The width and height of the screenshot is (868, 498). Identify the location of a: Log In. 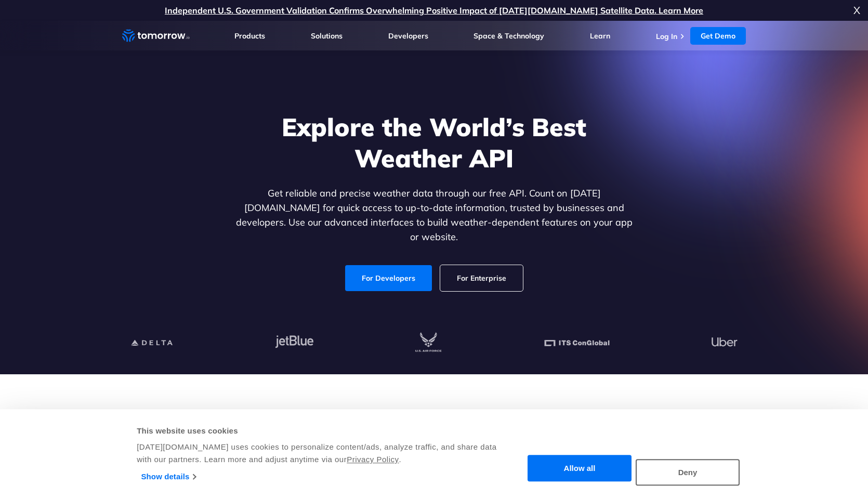
(666, 36).